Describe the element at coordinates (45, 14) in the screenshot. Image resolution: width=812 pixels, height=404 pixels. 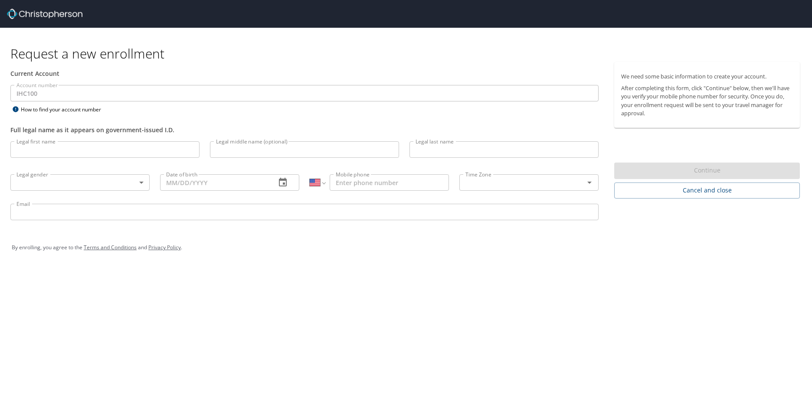
I see `img: cbt logo` at that location.